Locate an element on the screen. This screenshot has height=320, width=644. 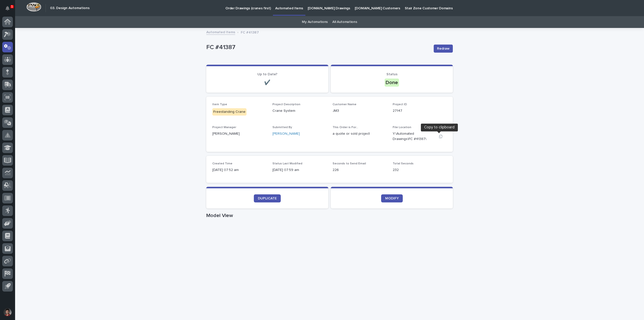
p: 232 is located at coordinates (420, 170).